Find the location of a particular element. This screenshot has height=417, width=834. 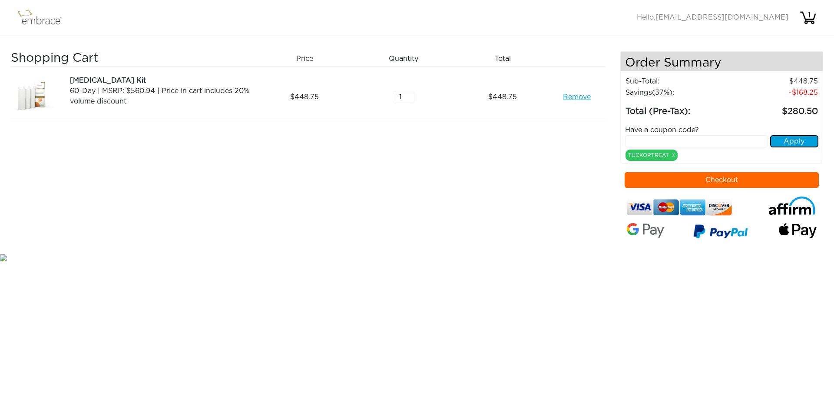

td: Total (Pre-Tax): is located at coordinates (678, 108).